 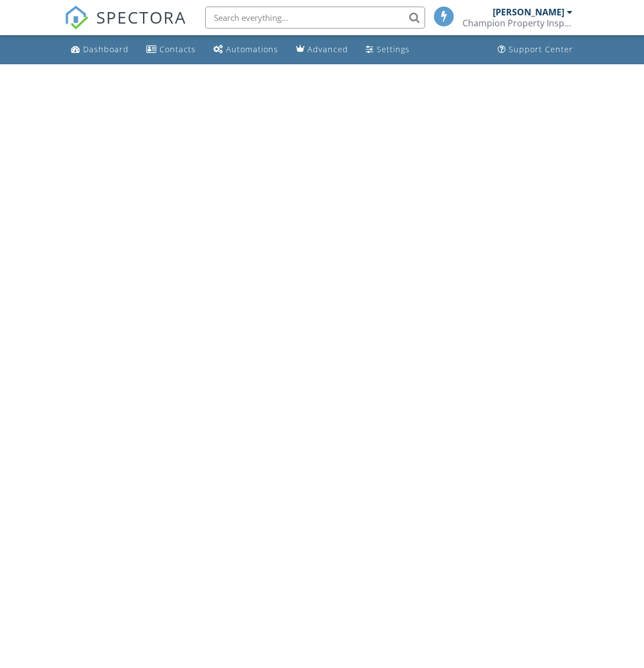 What do you see at coordinates (106, 49) in the screenshot?
I see `div: Dashboard` at bounding box center [106, 49].